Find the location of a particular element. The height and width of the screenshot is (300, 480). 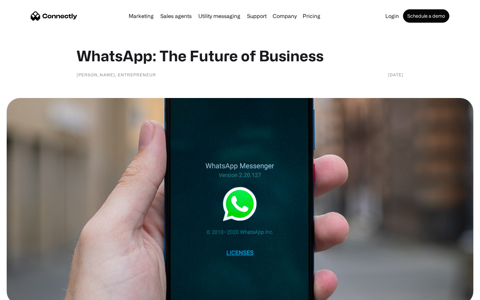

a: Support is located at coordinates (257, 16).